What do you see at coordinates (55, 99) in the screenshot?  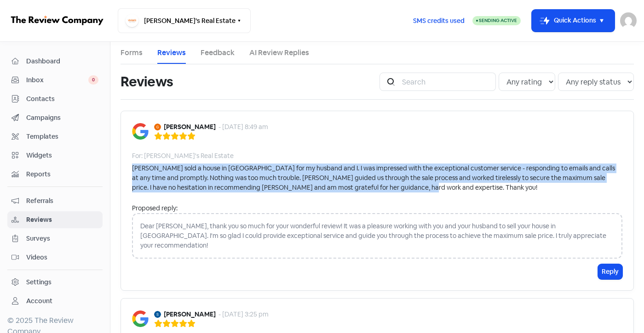 I see `a: Contacts` at bounding box center [55, 99].